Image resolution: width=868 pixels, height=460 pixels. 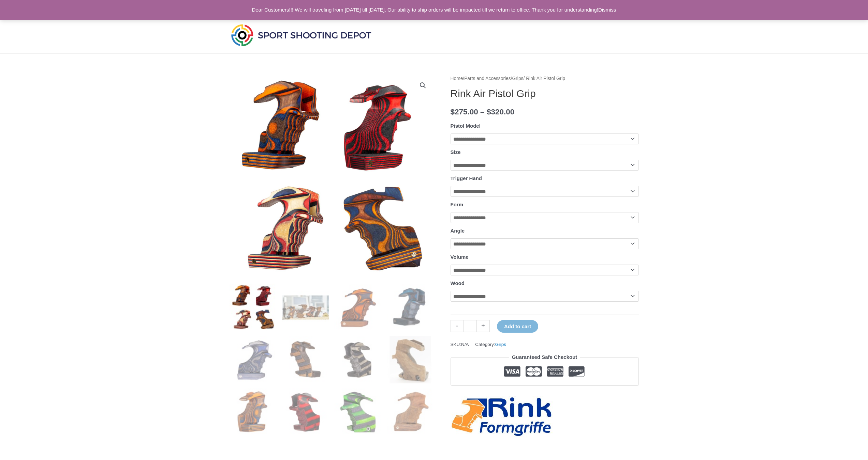 What do you see at coordinates (545, 358) in the screenshot?
I see `legend: Guaranteed Safe Checkout` at bounding box center [545, 358].